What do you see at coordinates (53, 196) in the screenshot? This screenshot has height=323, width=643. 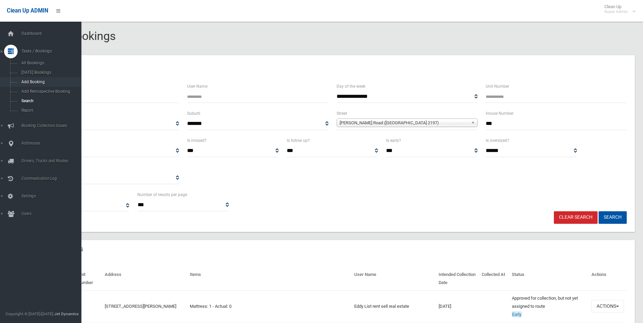 I see `span: Settings` at bounding box center [53, 196].